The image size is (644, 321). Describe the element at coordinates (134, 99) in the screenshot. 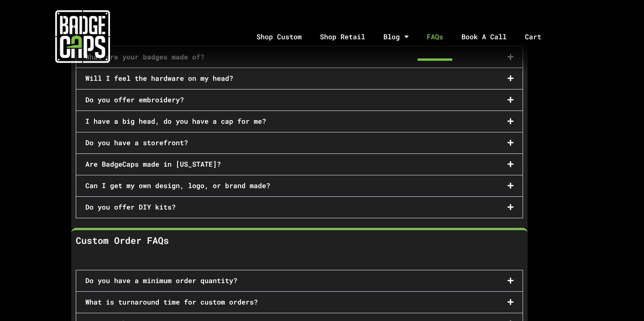

I see `a: Do you offer embroidery?` at that location.